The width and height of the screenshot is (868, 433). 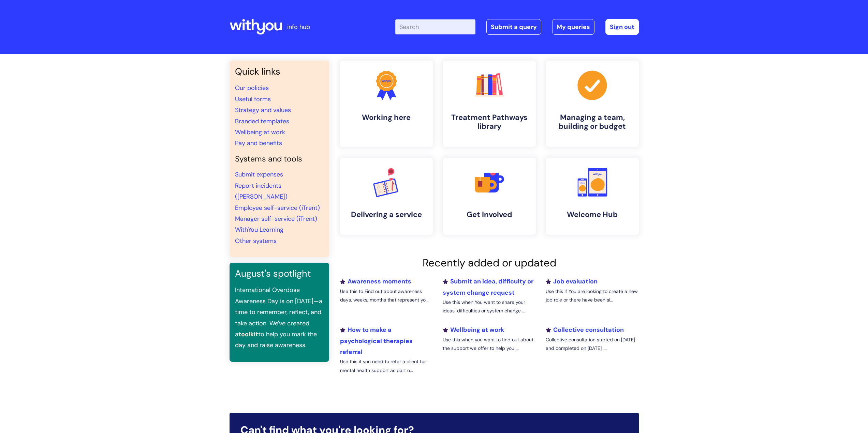 I want to click on a: Welcome Hub, so click(x=593, y=196).